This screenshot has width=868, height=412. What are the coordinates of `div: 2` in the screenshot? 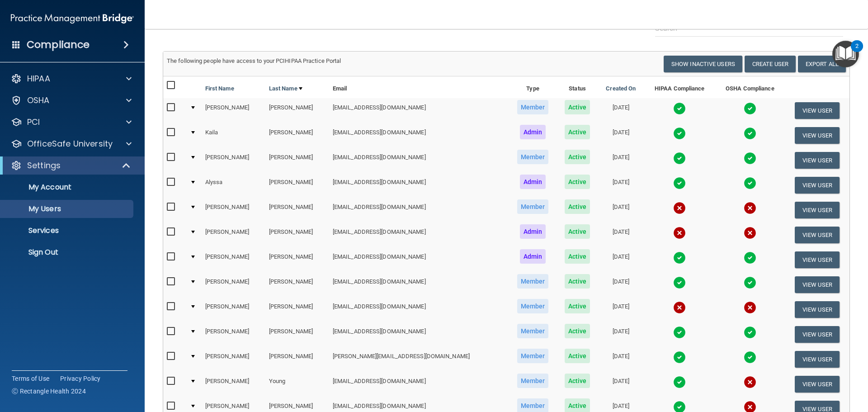 It's located at (857, 52).